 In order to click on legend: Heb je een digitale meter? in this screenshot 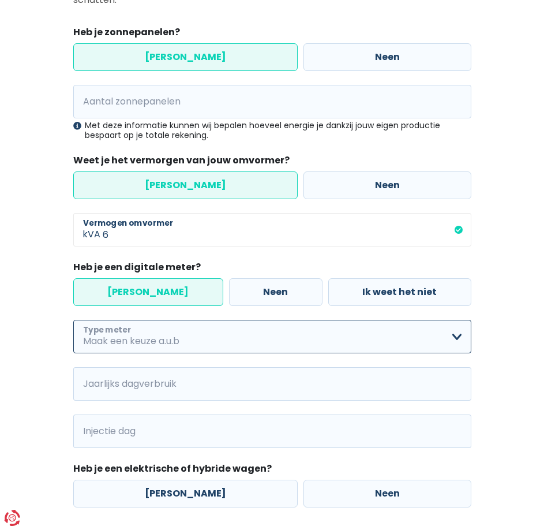, I will do `click(272, 269)`.